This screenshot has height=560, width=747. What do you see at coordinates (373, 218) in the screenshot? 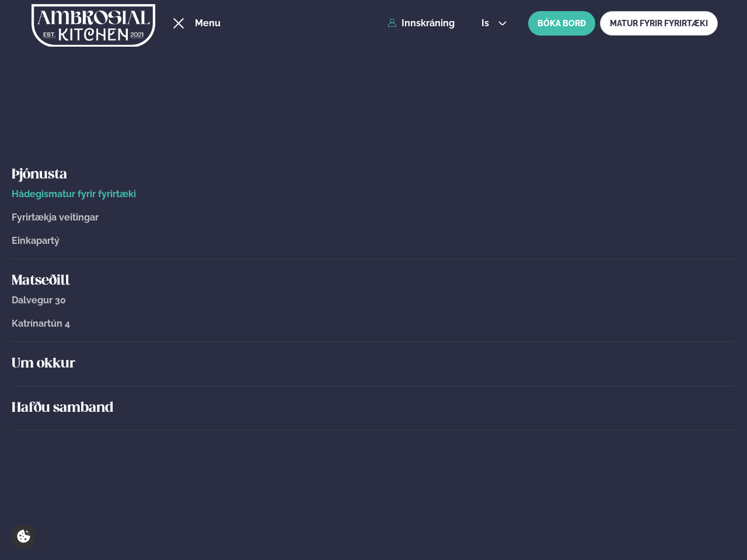
I see `a: Fyrirtækja veitingar` at bounding box center [373, 218].